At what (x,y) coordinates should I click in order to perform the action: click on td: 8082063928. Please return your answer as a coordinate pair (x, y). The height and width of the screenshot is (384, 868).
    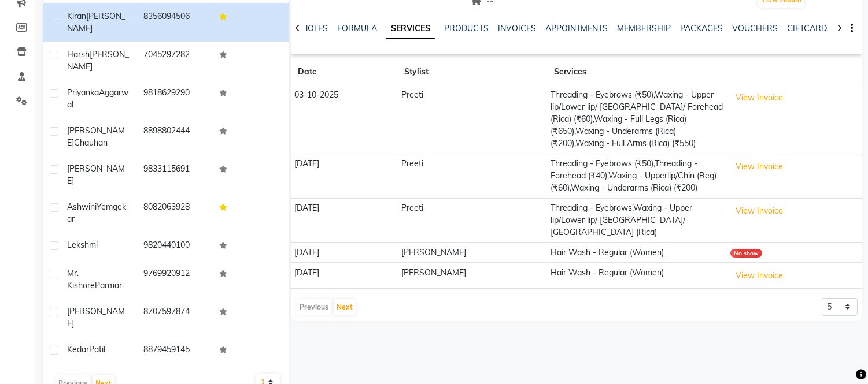
    Looking at the image, I should click on (174, 213).